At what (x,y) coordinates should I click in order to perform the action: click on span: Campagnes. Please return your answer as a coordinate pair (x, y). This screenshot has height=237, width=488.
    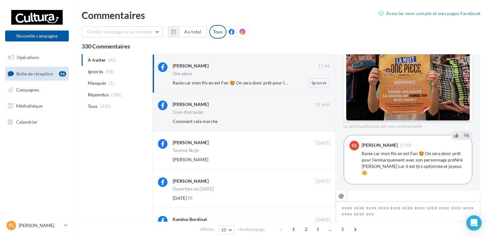
    Looking at the image, I should click on (28, 90).